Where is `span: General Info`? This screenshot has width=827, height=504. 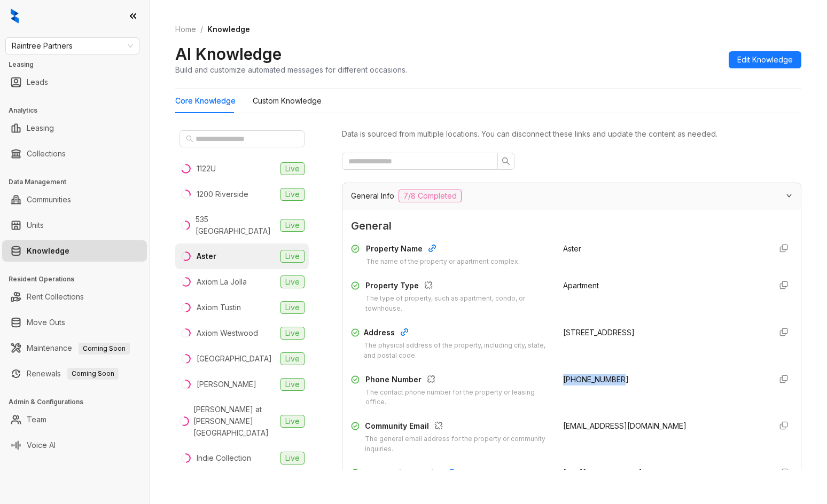 span: General Info is located at coordinates (373, 196).